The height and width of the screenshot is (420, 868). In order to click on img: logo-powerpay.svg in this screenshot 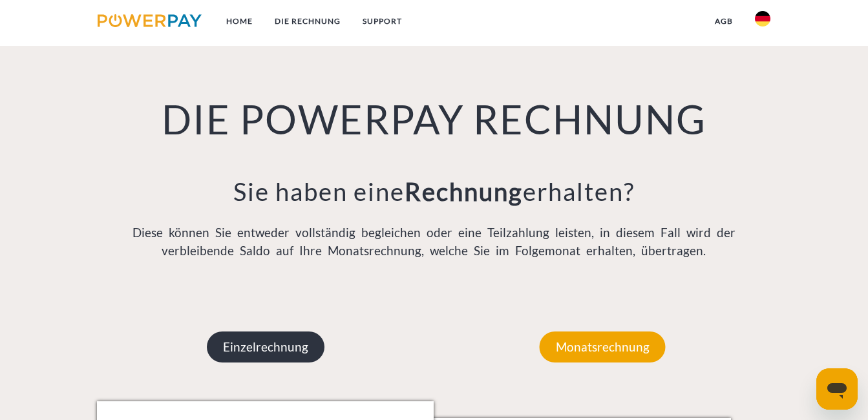, I will do `click(149, 21)`.